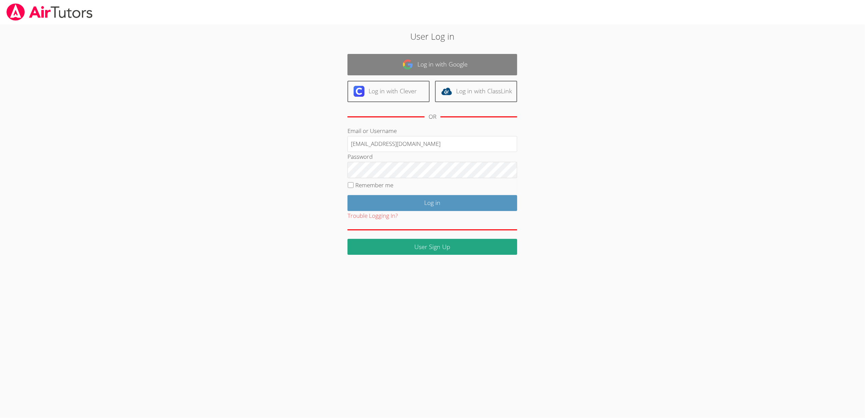 The image size is (865, 418). What do you see at coordinates (388, 91) in the screenshot?
I see `a: Log in with Clever` at bounding box center [388, 91].